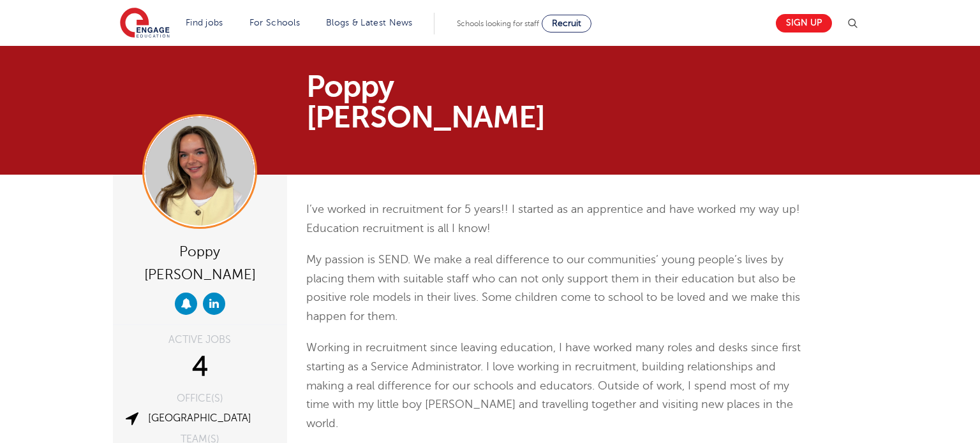  Describe the element at coordinates (200, 340) in the screenshot. I see `div: ACTIVE JOBS` at that location.